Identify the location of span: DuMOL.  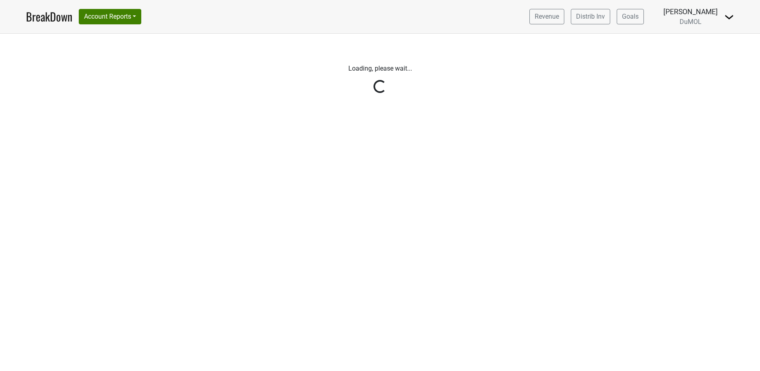
(691, 22).